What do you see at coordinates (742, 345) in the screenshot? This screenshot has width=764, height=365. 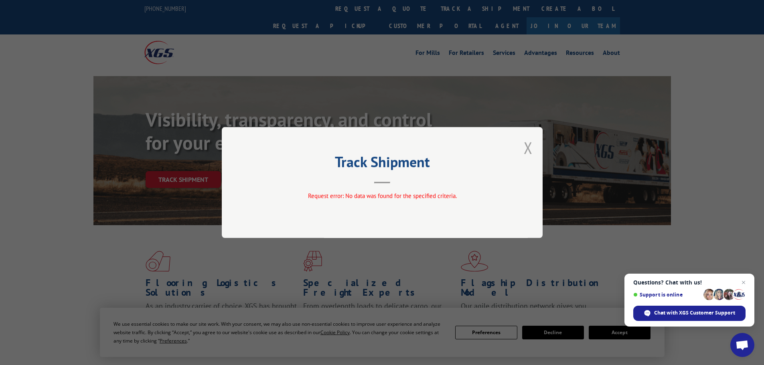 I see `div: Open chat` at bounding box center [742, 345].